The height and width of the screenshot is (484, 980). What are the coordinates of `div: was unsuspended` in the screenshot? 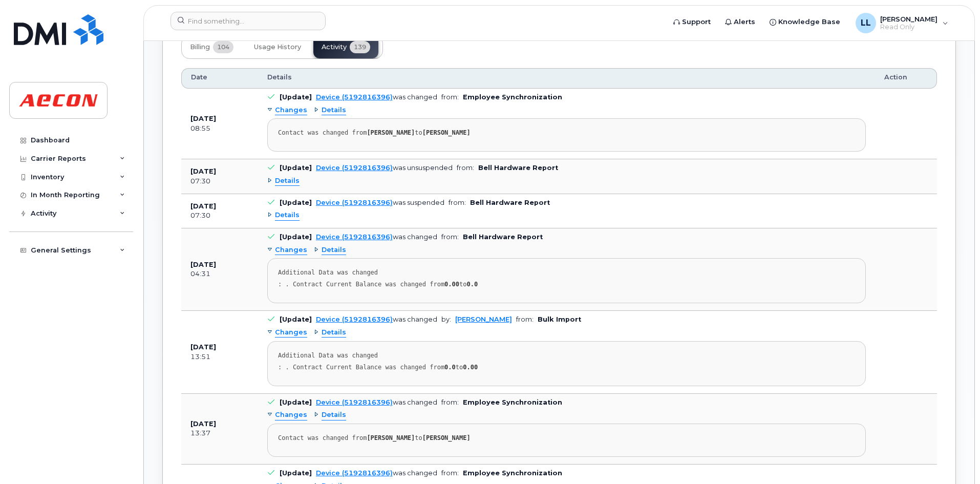 It's located at (384, 167).